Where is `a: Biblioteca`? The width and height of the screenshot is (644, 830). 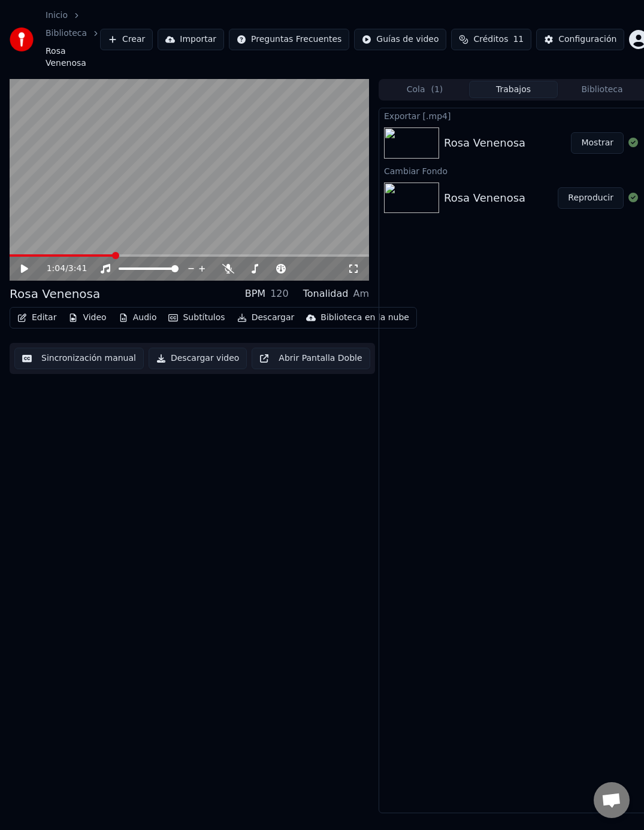
a: Biblioteca is located at coordinates (66, 33).